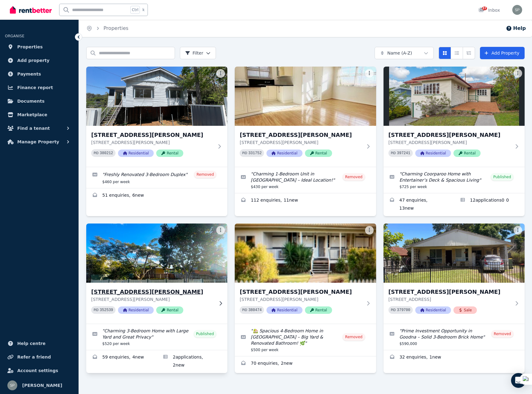  Describe the element at coordinates (38, 142) in the screenshot. I see `span: Manage Property` at that location.